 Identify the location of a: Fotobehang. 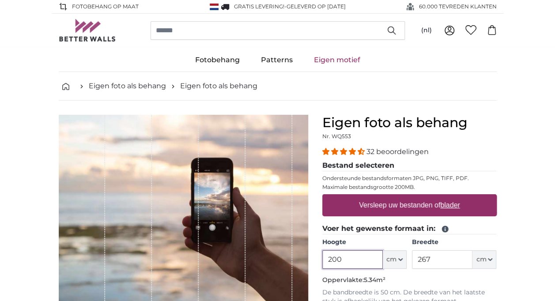
(217, 60).